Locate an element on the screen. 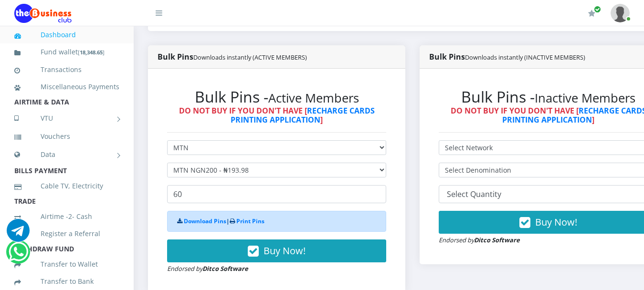 Image resolution: width=644 pixels, height=290 pixels. a: RECHARGE CARDS PRINTING APPLICATION is located at coordinates (303, 115).